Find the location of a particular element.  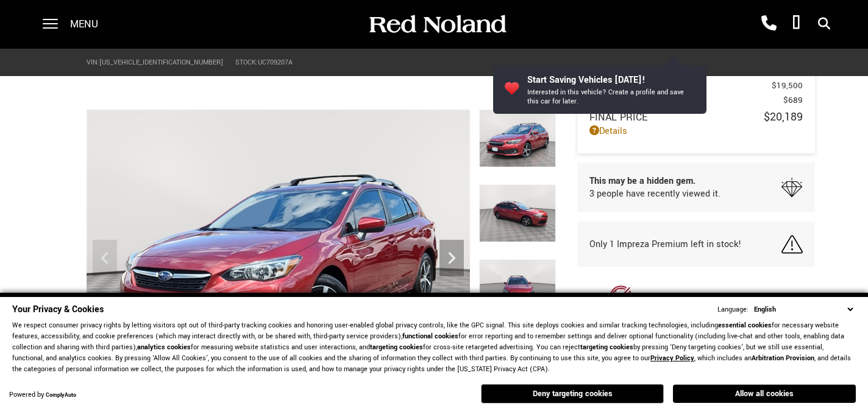

div: Language: is located at coordinates (732, 310).